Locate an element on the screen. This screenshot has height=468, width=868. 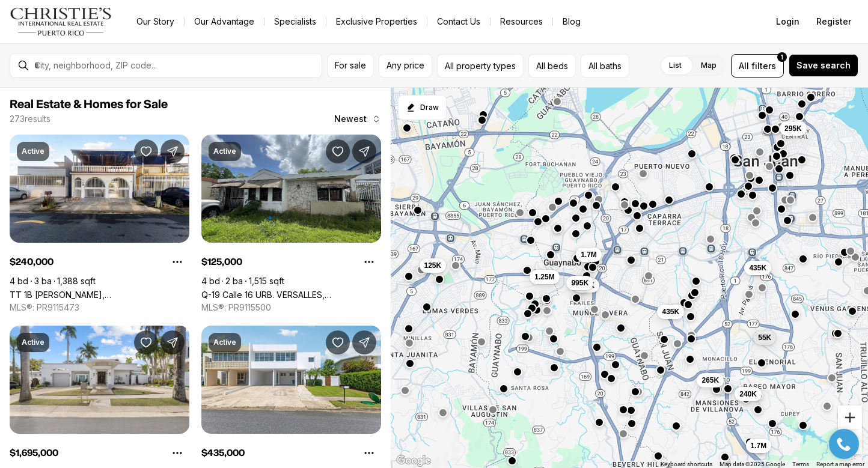
span: 125K is located at coordinates (432, 266).